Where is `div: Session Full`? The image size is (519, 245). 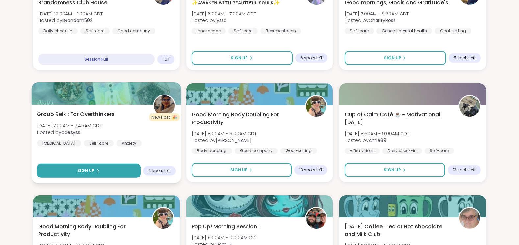
div: Session Full is located at coordinates (96, 59).